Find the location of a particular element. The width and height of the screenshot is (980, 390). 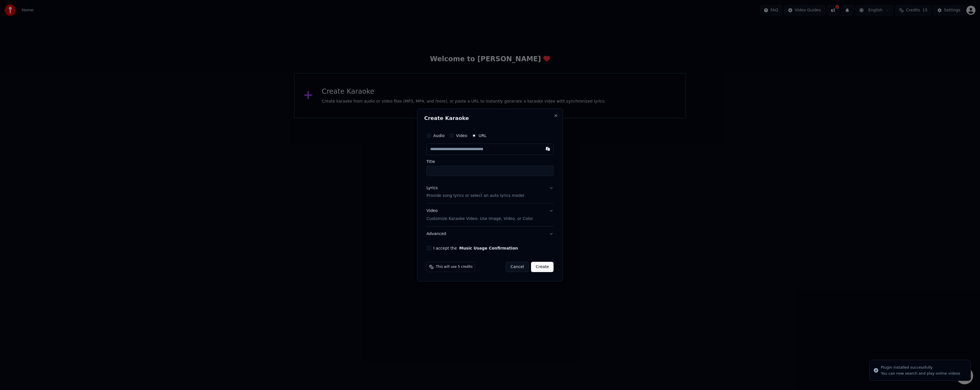

span: This will use 5 credits is located at coordinates (454, 267).